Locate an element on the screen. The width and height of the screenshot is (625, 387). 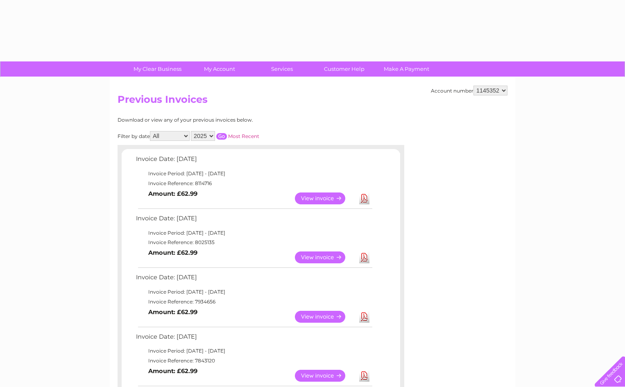
a: Make A Payment is located at coordinates (407, 69).